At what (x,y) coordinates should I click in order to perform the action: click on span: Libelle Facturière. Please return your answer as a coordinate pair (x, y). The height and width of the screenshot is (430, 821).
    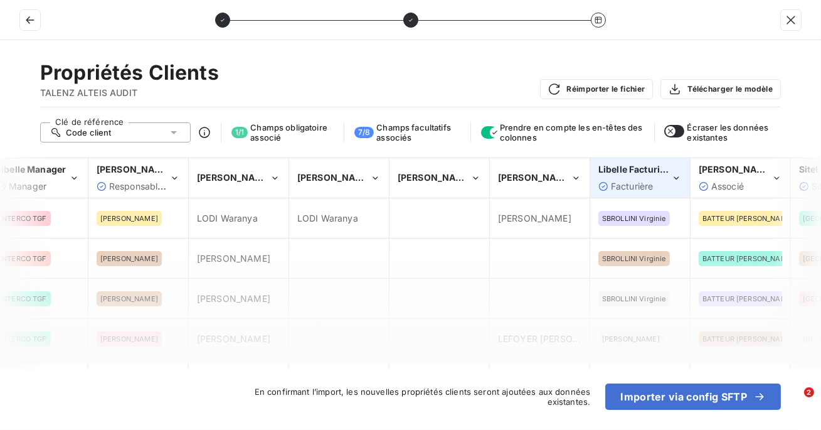
    Looking at the image, I should click on (636, 169).